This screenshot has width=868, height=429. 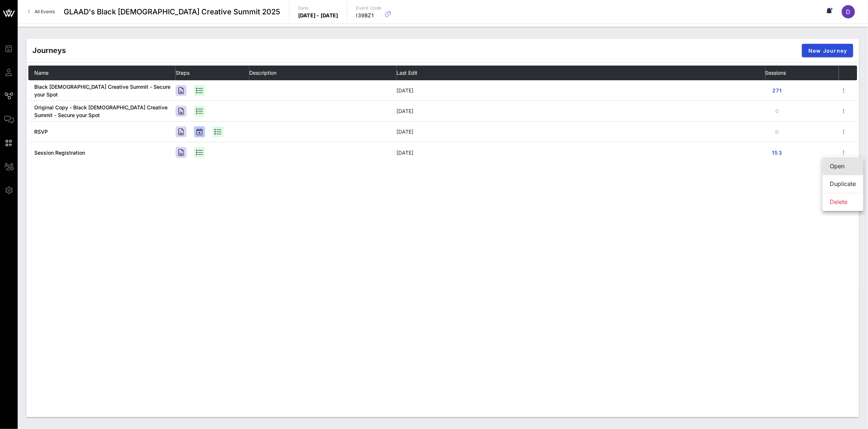 I want to click on a: All Events, so click(x=41, y=12).